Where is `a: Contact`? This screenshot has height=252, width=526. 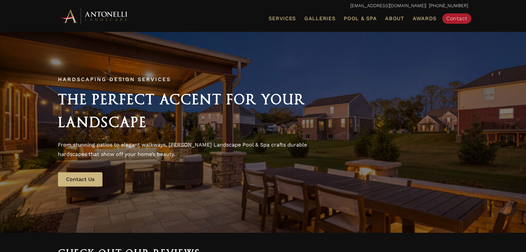
a: Contact is located at coordinates (456, 19).